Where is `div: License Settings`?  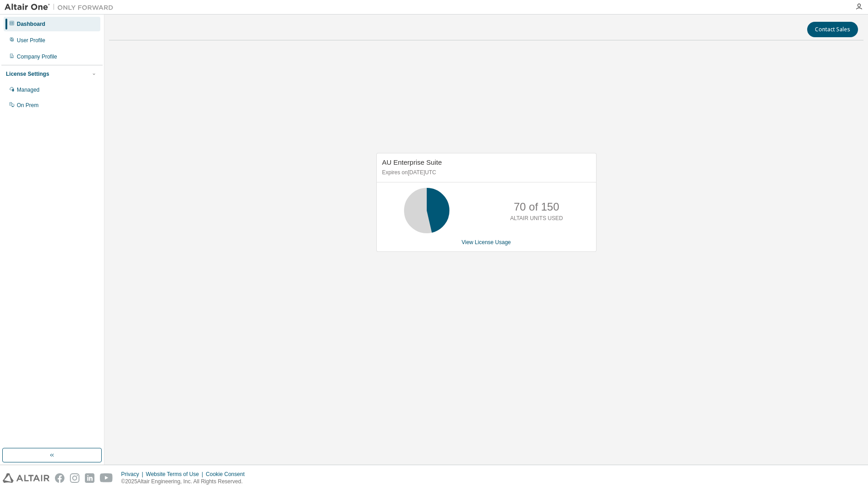 div: License Settings is located at coordinates (27, 74).